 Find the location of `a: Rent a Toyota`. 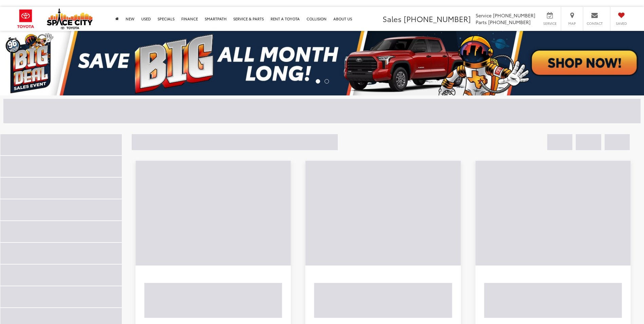

a: Rent a Toyota is located at coordinates (285, 19).